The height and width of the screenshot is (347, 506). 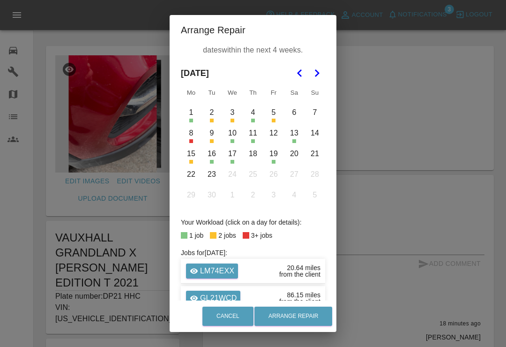 I want to click on button: Friday, September 5th, 2025, so click(x=274, y=112).